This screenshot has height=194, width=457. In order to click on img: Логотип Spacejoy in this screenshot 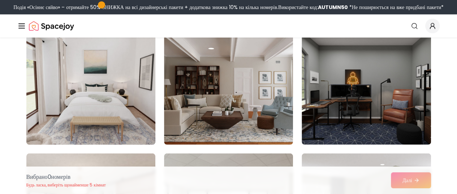, I will do `click(51, 26)`.